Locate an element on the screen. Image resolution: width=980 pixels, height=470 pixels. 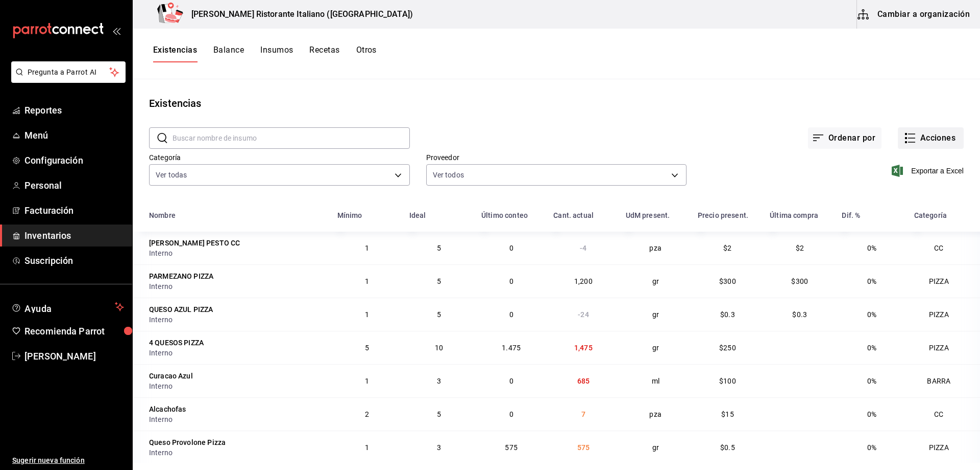
span: Ver todas is located at coordinates (171, 175).